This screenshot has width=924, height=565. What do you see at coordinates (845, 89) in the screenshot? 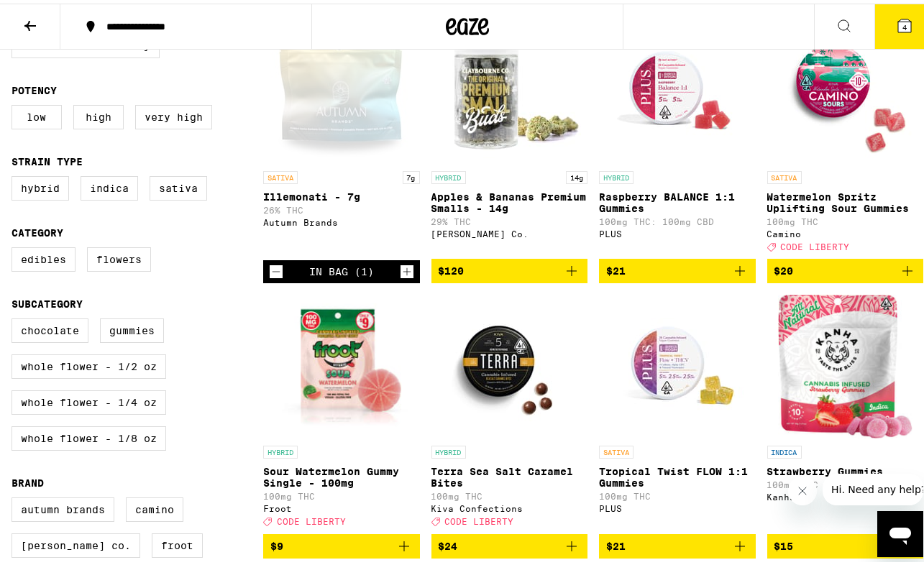
I see `img: Camino - Watermelon Spritz Uplifting Sour Gummies` at bounding box center [845, 89].